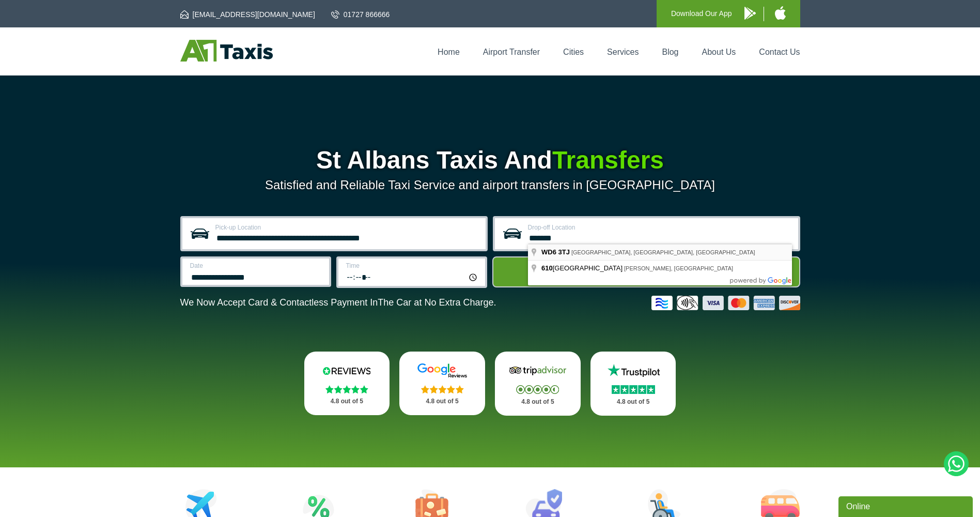  What do you see at coordinates (538, 371) in the screenshot?
I see `img: Tripadvisor` at bounding box center [538, 371].